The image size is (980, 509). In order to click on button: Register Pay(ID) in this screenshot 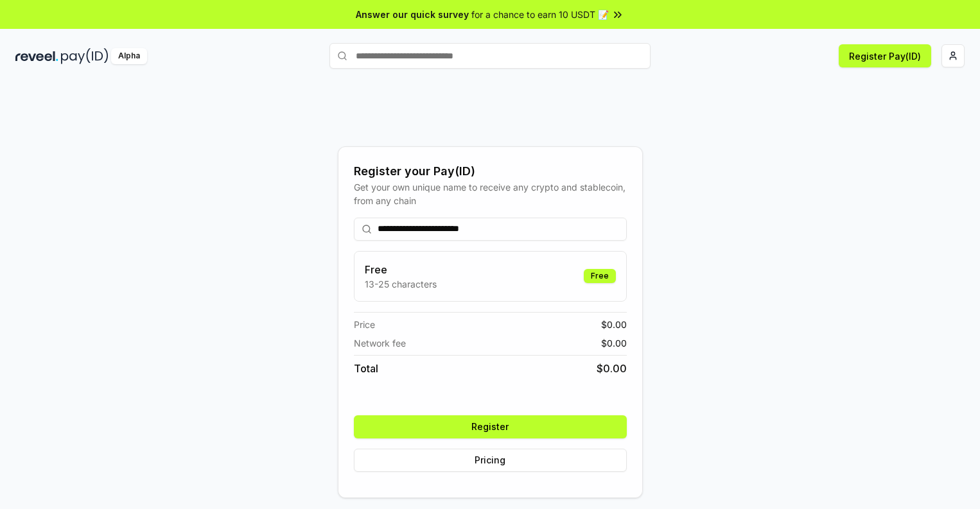, I will do `click(886, 56)`.